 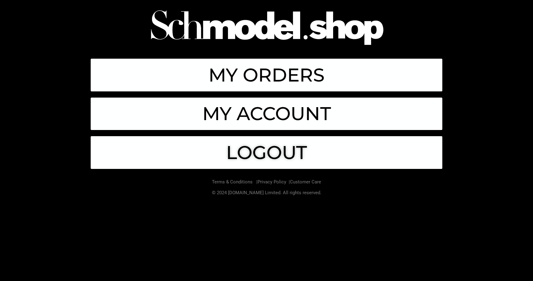 I want to click on a: Terms & Conditions |, so click(x=235, y=182).